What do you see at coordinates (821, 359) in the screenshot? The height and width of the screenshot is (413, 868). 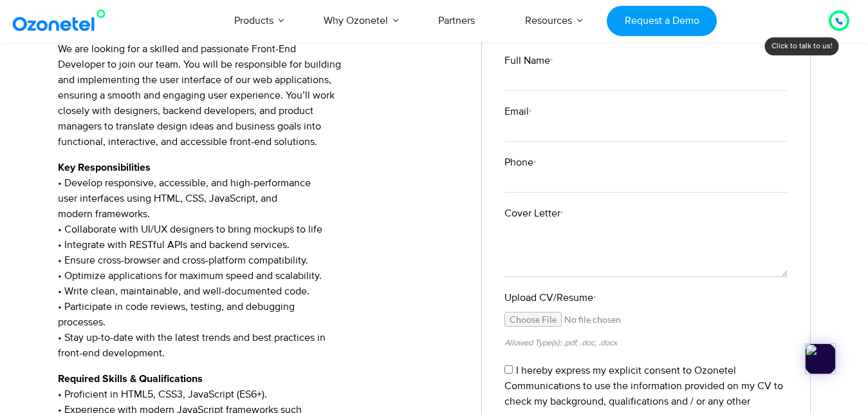 I see `img: app-logo.png` at bounding box center [821, 359].